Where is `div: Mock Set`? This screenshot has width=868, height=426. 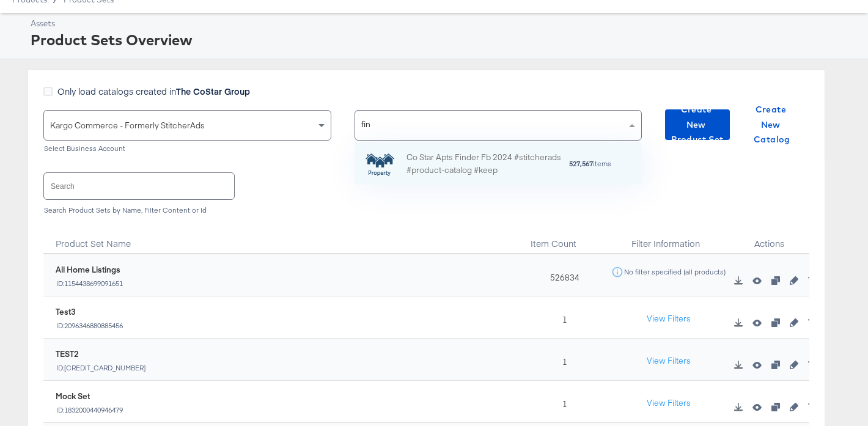
div: Mock Set is located at coordinates (89, 396).